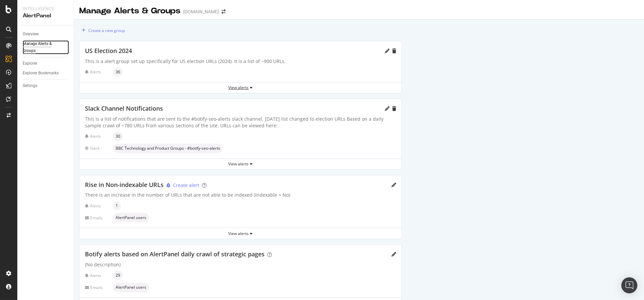 The height and width of the screenshot is (300, 644). I want to click on div: Explorer Bookmarks, so click(41, 73).